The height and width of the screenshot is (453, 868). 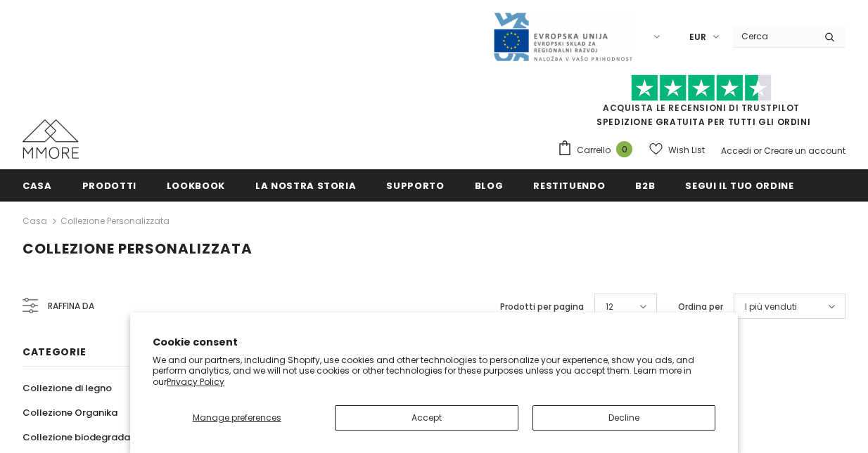 What do you see at coordinates (115, 221) in the screenshot?
I see `a: Collezione personalizzata` at bounding box center [115, 221].